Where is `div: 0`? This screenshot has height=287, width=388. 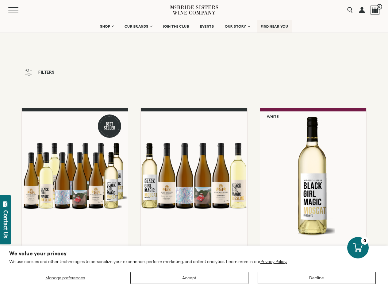
div: 0 is located at coordinates (365, 240).